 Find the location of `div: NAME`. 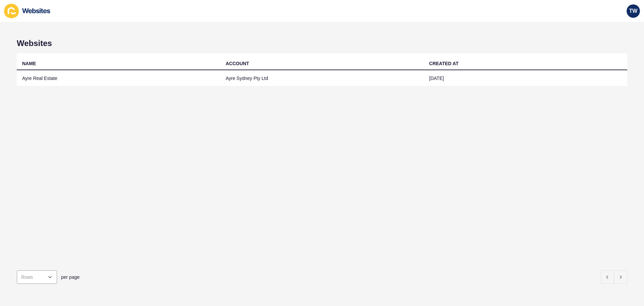

div: NAME is located at coordinates (29, 63).